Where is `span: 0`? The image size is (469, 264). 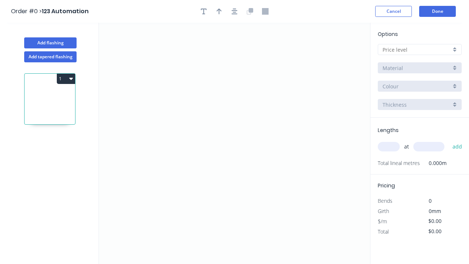 span: 0 is located at coordinates (430, 200).